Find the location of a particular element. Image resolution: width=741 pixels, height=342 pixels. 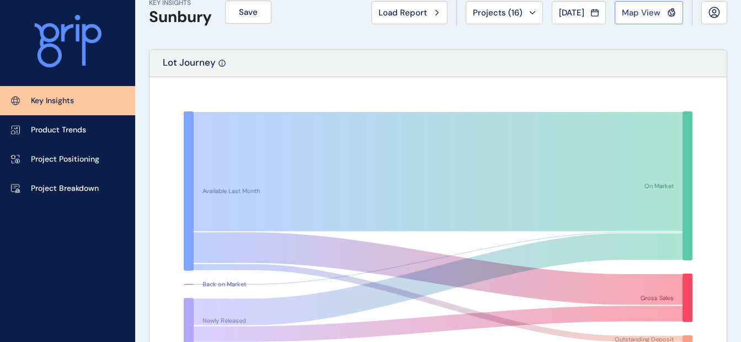

p: Key Insights is located at coordinates (52, 101).